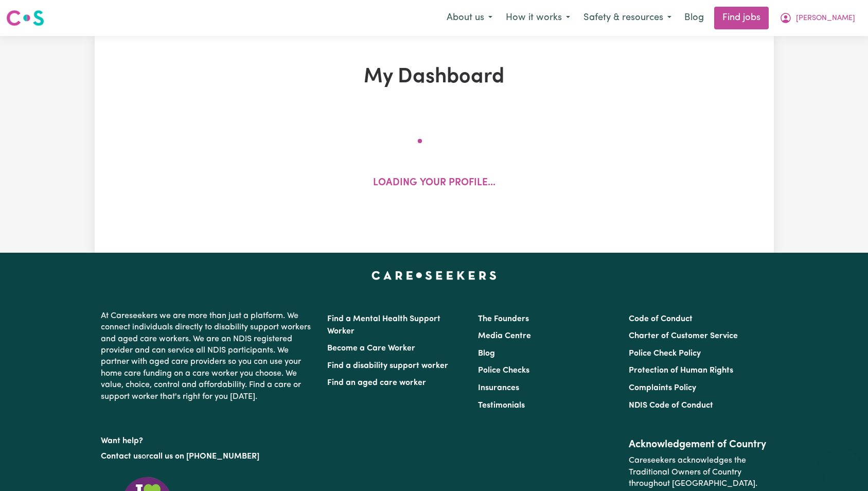 The image size is (868, 491). Describe the element at coordinates (121, 456) in the screenshot. I see `a: Contact us` at that location.